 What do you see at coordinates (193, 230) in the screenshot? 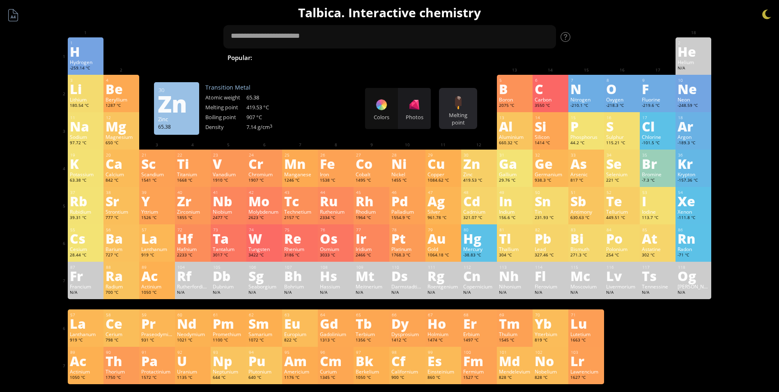
I see `div: 72` at bounding box center [193, 230].